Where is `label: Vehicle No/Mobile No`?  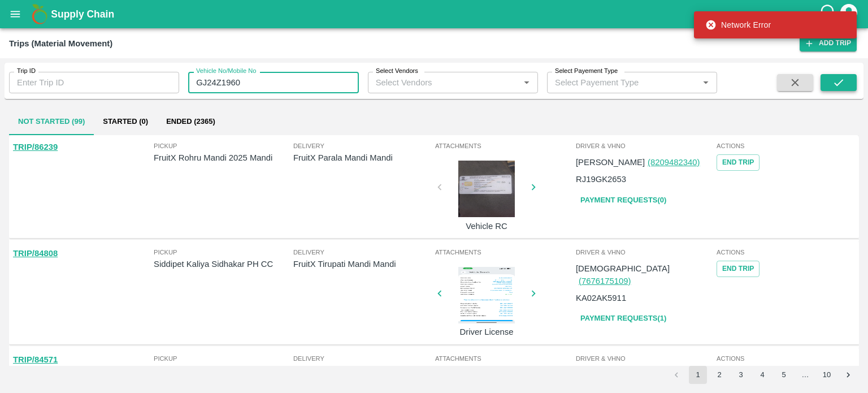 label: Vehicle No/Mobile No is located at coordinates (226, 71).